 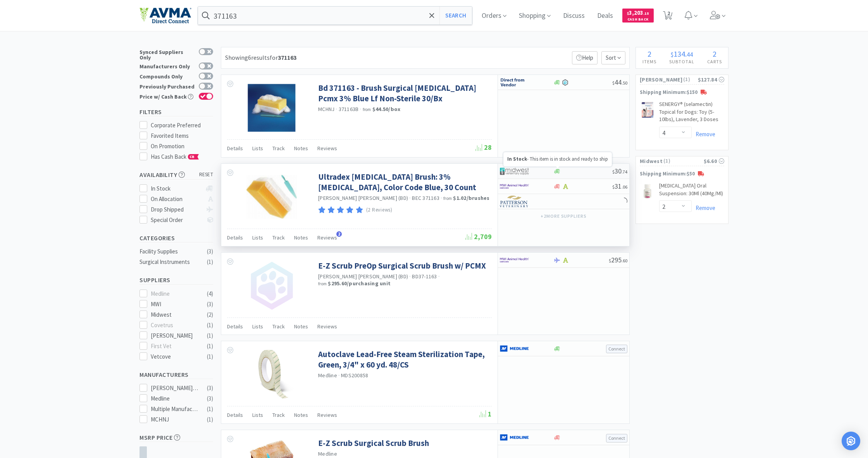 What do you see at coordinates (177, 374) in the screenshot?
I see `h5: Manufacturers` at bounding box center [177, 374].